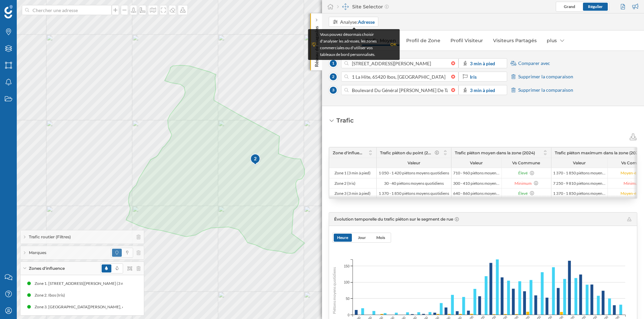  What do you see at coordinates (334, 291) in the screenshot?
I see `text: Piétons moyens quotidiens` at bounding box center [334, 291].